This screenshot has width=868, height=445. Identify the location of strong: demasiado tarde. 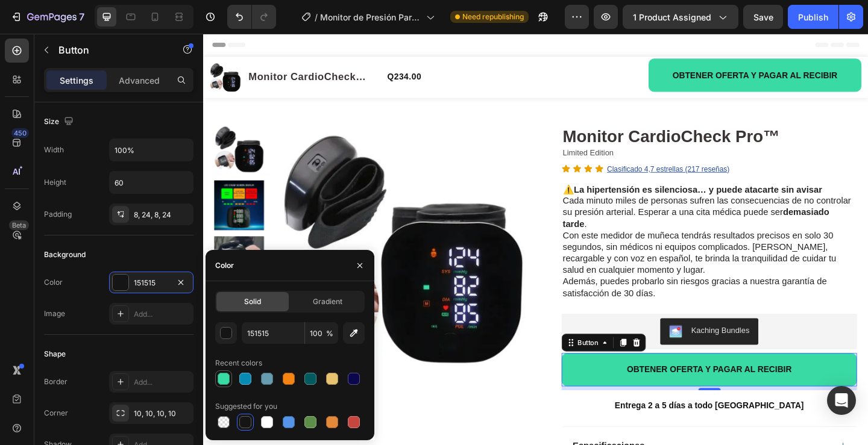
(536, 201).